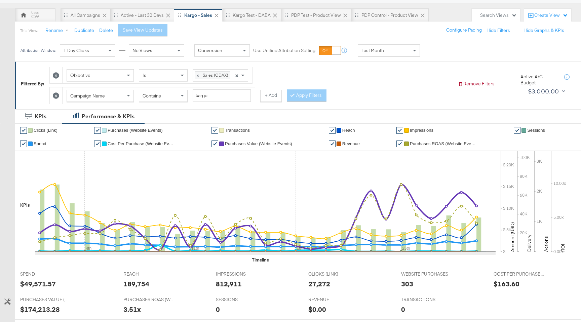  Describe the element at coordinates (543, 91) in the screenshot. I see `div: $3,000.00` at that location.